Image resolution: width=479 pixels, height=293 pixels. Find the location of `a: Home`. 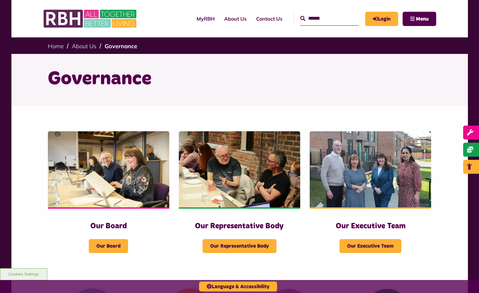

a: Home is located at coordinates (56, 46).